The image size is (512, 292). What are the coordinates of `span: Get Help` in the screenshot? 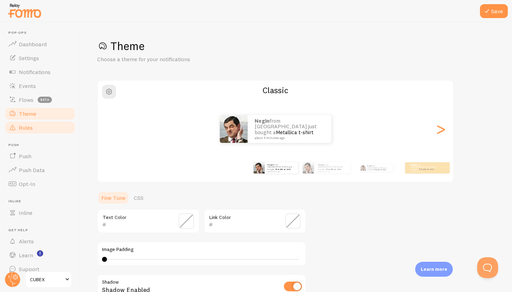 It's located at (42, 230).